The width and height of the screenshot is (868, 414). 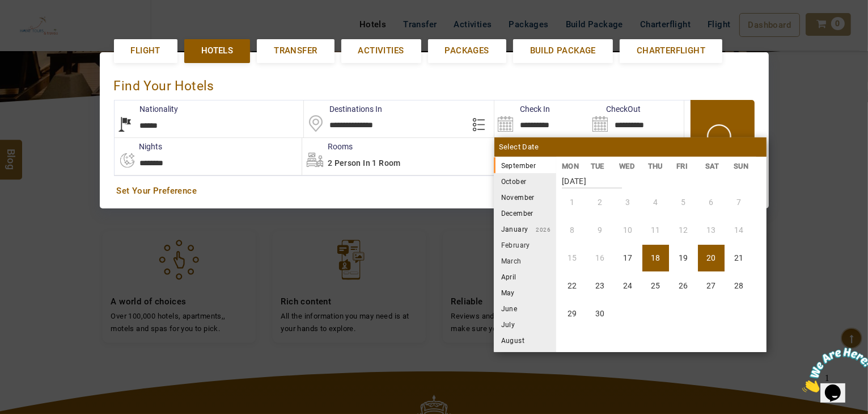 What do you see at coordinates (739, 258) in the screenshot?
I see `li: Sunday, 21 September 2025` at bounding box center [739, 258].